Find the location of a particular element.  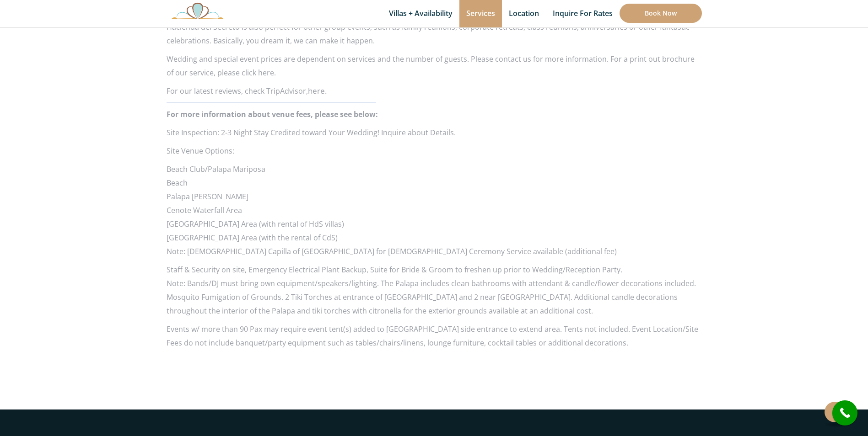

a: Book Now is located at coordinates (660, 13).